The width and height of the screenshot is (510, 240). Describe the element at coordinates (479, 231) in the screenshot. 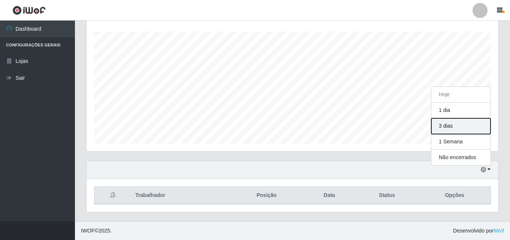

I see `span: Desenvolvido por` at that location.